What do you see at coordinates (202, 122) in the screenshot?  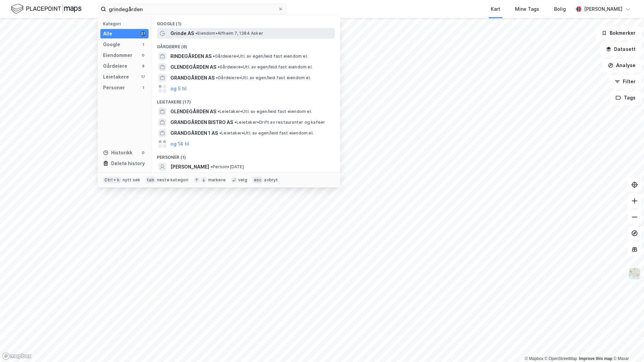 I see `span: GRANDGÅRDEN BISTRO AS` at bounding box center [202, 122].